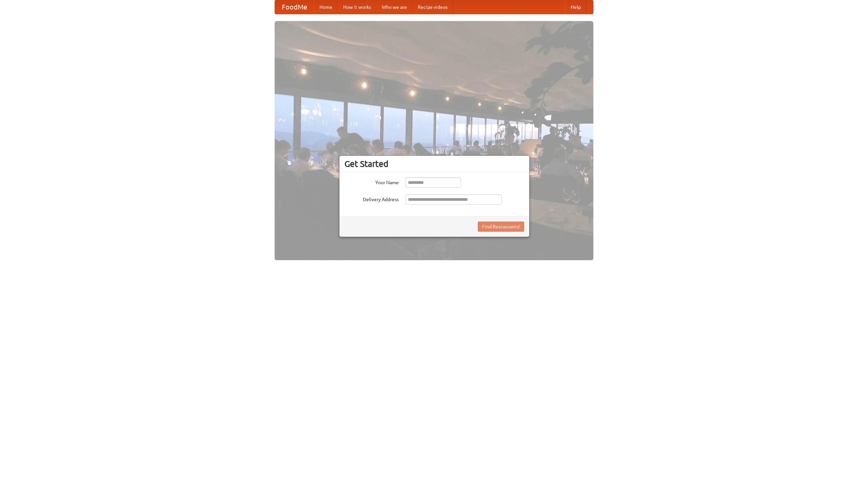  I want to click on a: Who we are, so click(394, 7).